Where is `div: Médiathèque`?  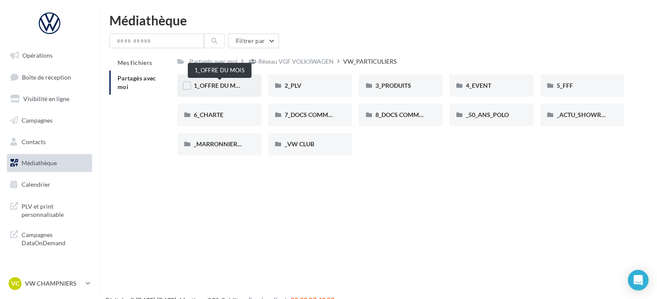 div: Médiathèque is located at coordinates (378, 20).